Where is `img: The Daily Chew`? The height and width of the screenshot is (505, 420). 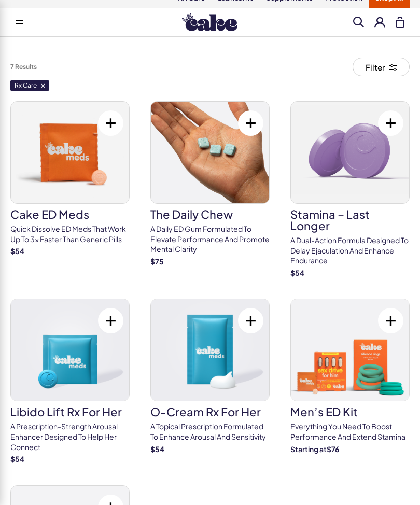 img: The Daily Chew is located at coordinates (210, 153).